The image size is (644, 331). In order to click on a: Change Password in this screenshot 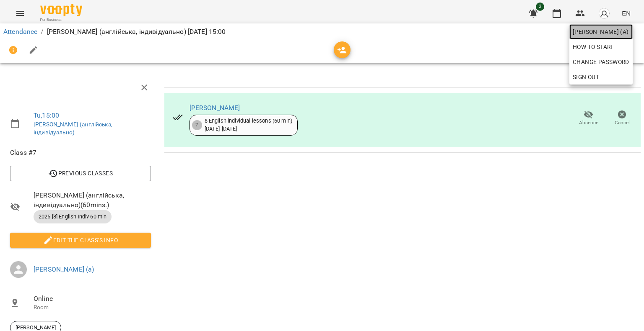, I will do `click(601, 62)`.